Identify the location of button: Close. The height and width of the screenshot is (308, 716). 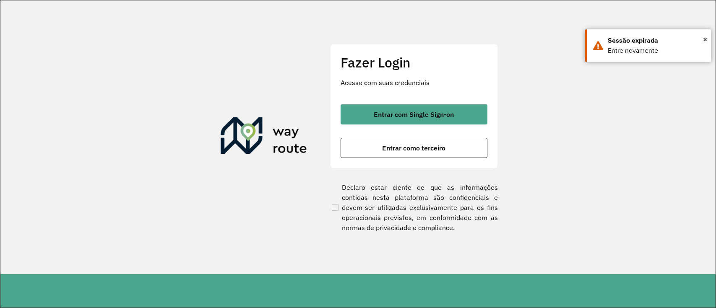
(706, 39).